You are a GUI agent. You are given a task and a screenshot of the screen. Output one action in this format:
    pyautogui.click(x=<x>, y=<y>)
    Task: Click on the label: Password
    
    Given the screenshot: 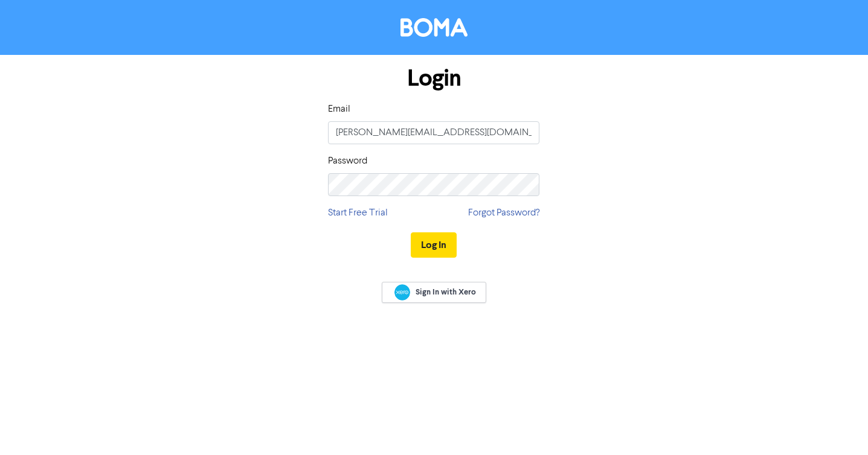 What is the action you would take?
    pyautogui.click(x=348, y=162)
    